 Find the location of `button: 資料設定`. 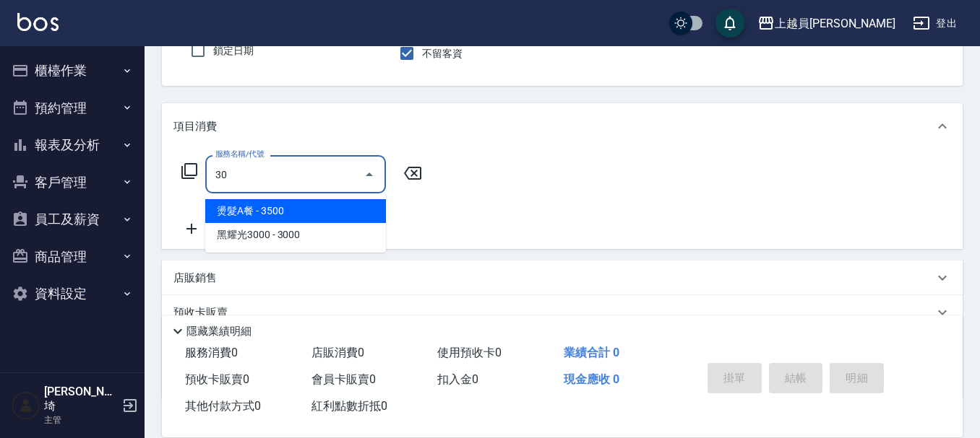

button: 資料設定 is located at coordinates (72, 294).